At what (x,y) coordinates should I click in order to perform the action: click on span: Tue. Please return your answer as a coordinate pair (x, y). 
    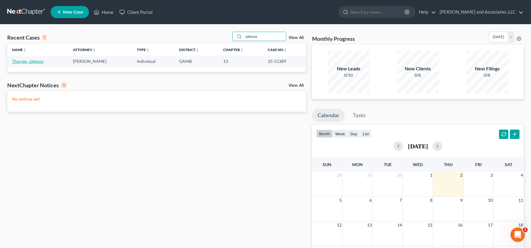
    Looking at the image, I should click on (388, 164).